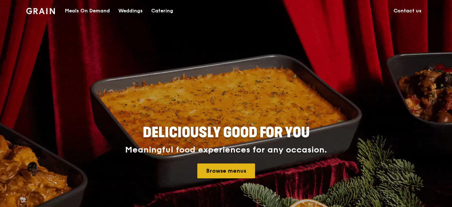 The width and height of the screenshot is (452, 207). What do you see at coordinates (226, 133) in the screenshot?
I see `span: Deliciously good for you` at bounding box center [226, 133].